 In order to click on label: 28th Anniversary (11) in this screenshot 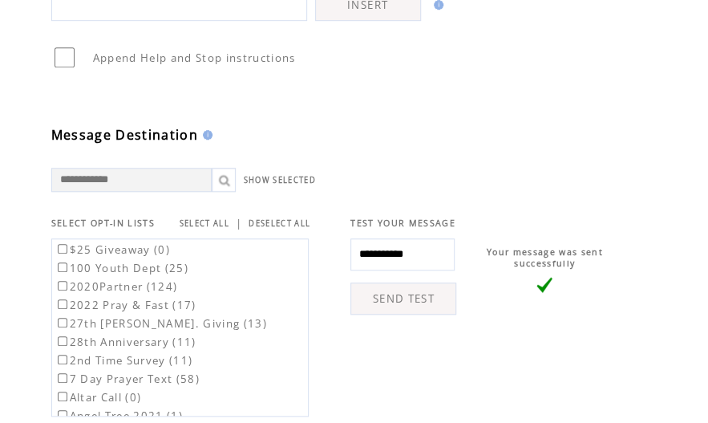, I will do `click(125, 342)`.